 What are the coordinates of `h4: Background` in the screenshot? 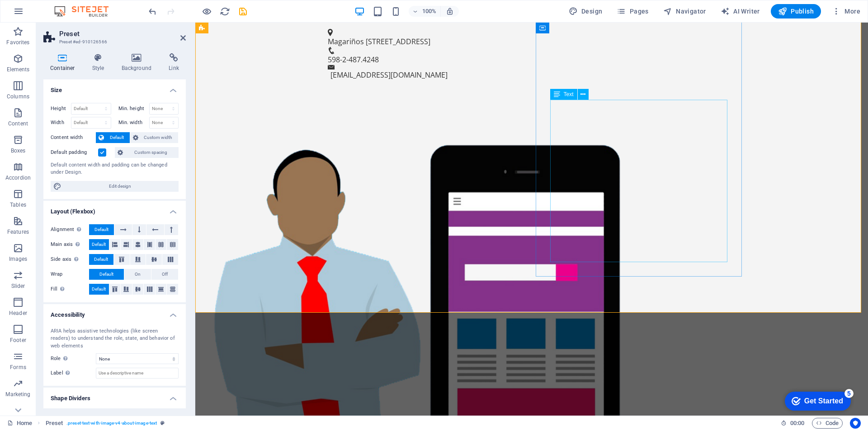 It's located at (138, 62).